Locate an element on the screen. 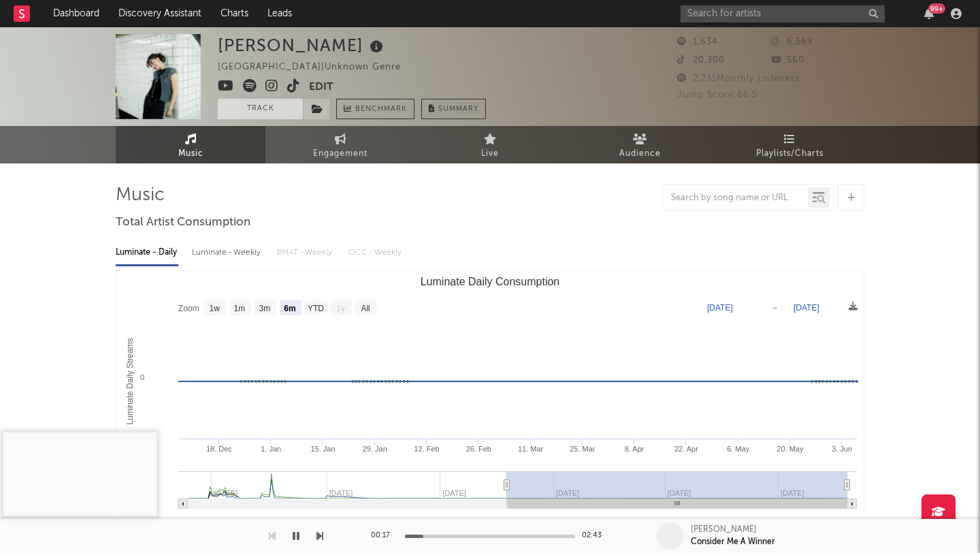 The image size is (980, 553). span: 2,231 Monthly Listeners is located at coordinates (738, 78).